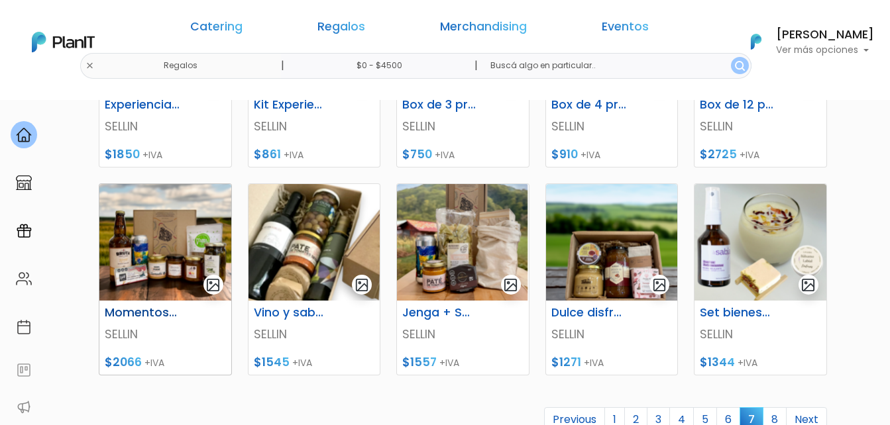  What do you see at coordinates (292, 313) in the screenshot?
I see `h6: Vino y sabores` at bounding box center [292, 313].